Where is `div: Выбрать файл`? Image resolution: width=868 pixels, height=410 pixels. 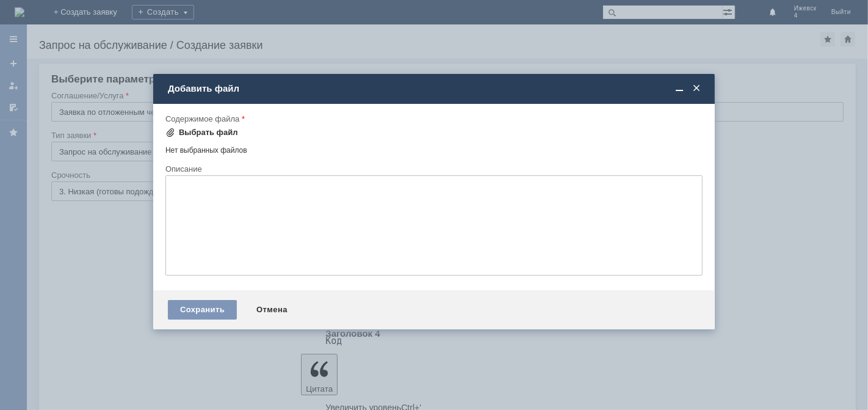
div: Выбрать файл is located at coordinates (208, 133).